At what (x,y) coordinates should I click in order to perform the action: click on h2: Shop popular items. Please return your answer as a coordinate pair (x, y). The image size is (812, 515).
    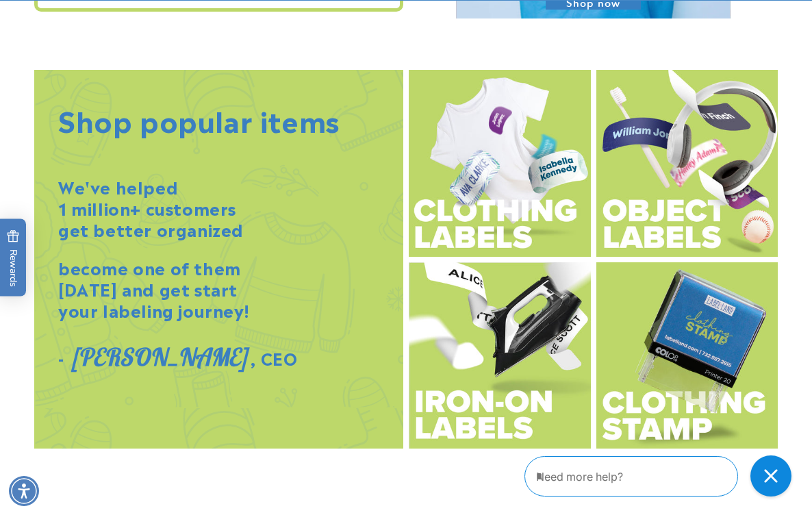
    Looking at the image, I should click on (198, 119).